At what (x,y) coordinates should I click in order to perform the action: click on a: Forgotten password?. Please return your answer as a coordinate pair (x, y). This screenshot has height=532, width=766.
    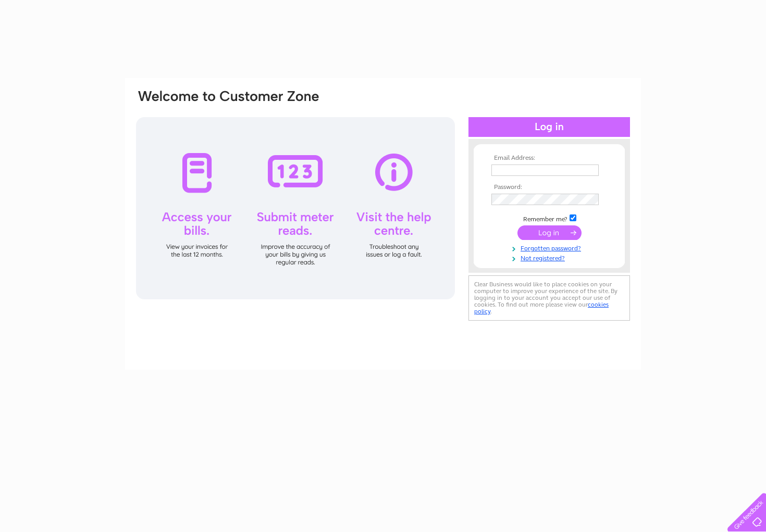
    Looking at the image, I should click on (550, 247).